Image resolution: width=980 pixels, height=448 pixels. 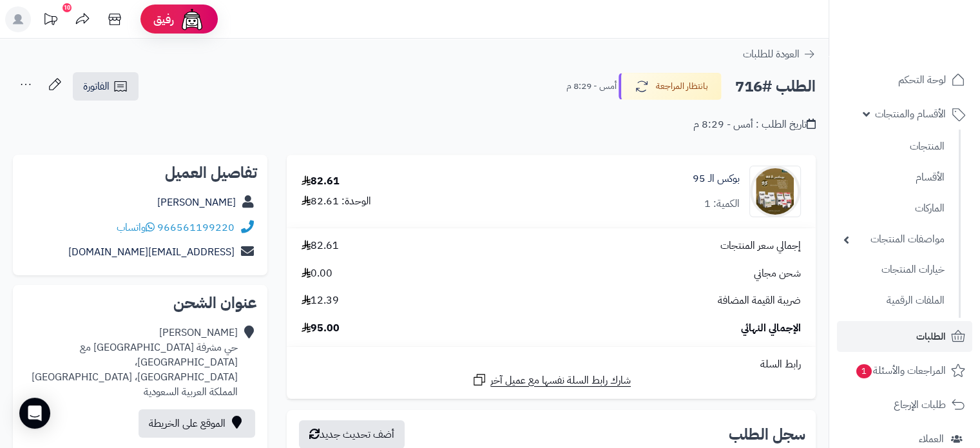 What do you see at coordinates (140, 303) in the screenshot?
I see `h2: عنوان الشحن` at bounding box center [140, 303].